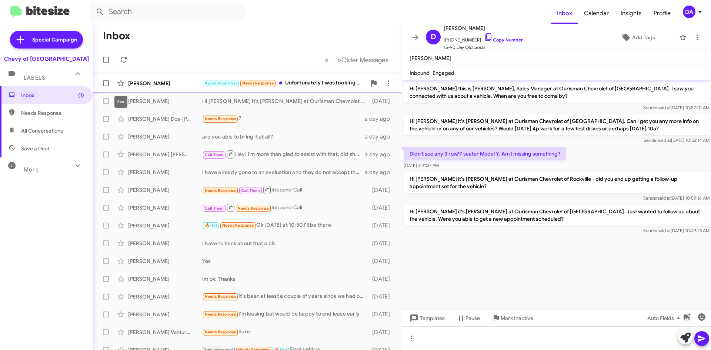 Image resolution: width=711 pixels, height=350 pixels. What do you see at coordinates (365, 60) in the screenshot?
I see `span: Older Messages` at bounding box center [365, 60].